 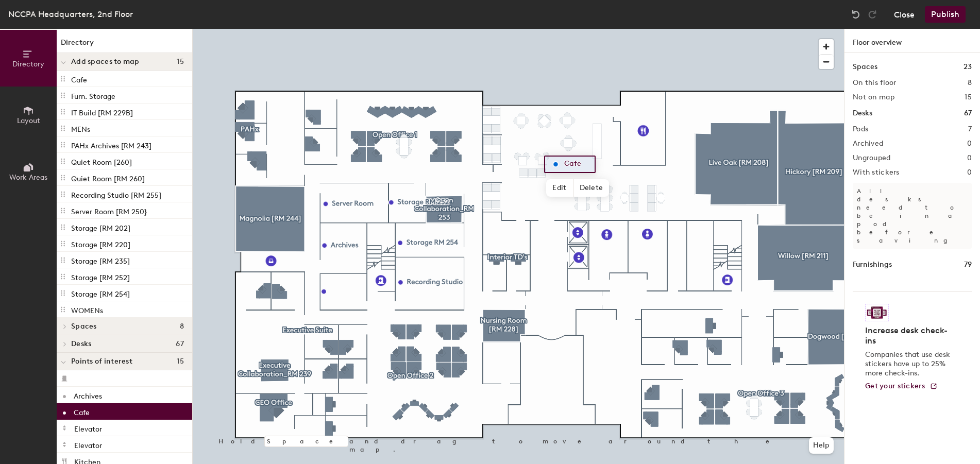 I want to click on span: Edit, so click(x=560, y=188).